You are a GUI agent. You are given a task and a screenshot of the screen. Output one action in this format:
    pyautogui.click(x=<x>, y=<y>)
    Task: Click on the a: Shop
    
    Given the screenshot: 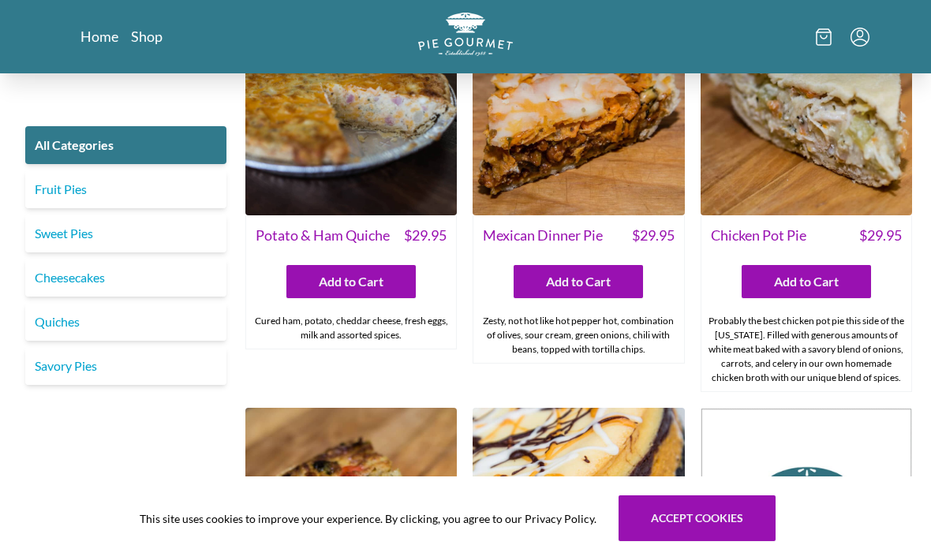 What is the action you would take?
    pyautogui.click(x=147, y=36)
    